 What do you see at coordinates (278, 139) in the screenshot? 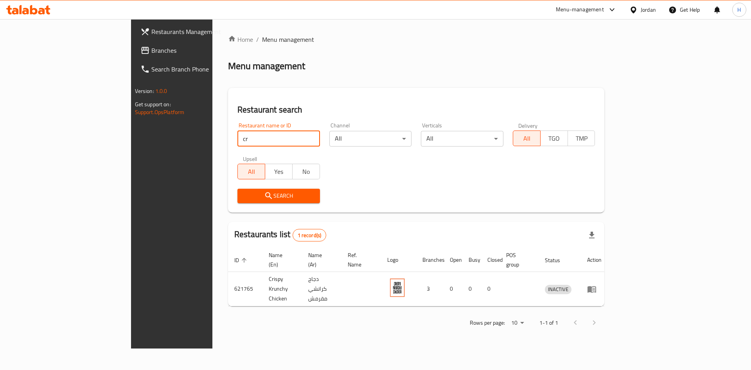
I see `input: Search for restaurant name or ID..` at bounding box center [278, 139].